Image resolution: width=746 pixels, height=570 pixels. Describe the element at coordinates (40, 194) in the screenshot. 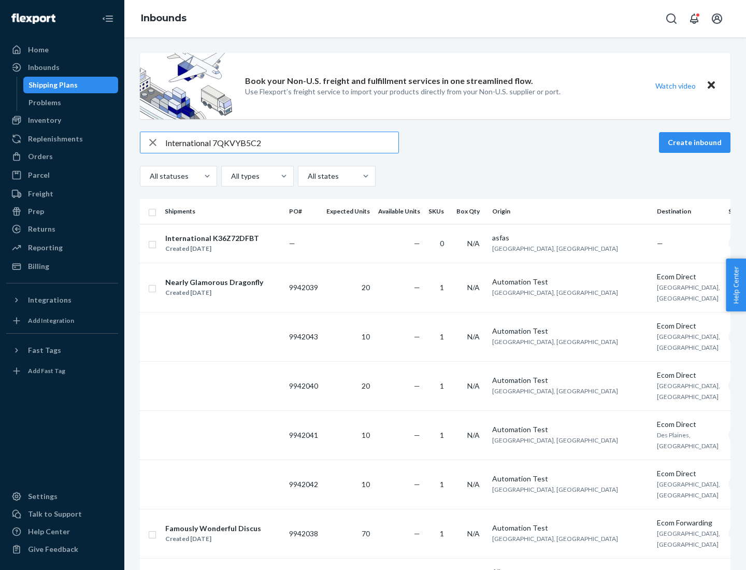

I see `div: Freight` at that location.